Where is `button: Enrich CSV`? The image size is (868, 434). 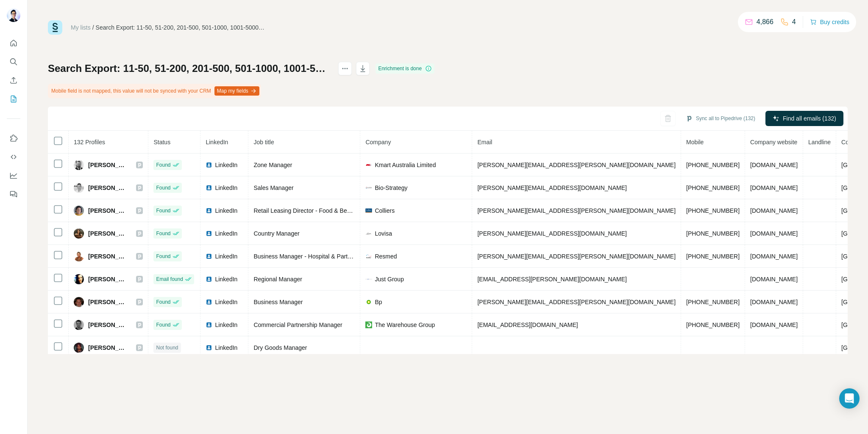 button: Enrich CSV is located at coordinates (14, 81).